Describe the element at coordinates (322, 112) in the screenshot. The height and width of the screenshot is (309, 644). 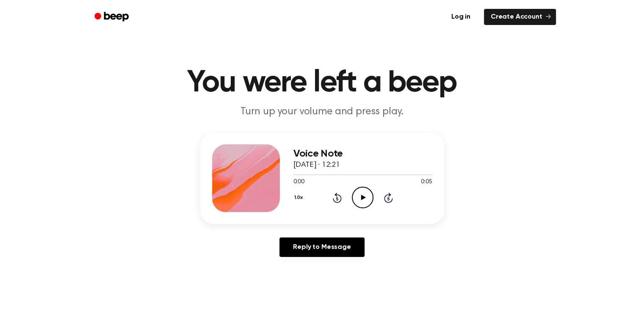
I see `p: Turn up your volume and press play.` at that location.